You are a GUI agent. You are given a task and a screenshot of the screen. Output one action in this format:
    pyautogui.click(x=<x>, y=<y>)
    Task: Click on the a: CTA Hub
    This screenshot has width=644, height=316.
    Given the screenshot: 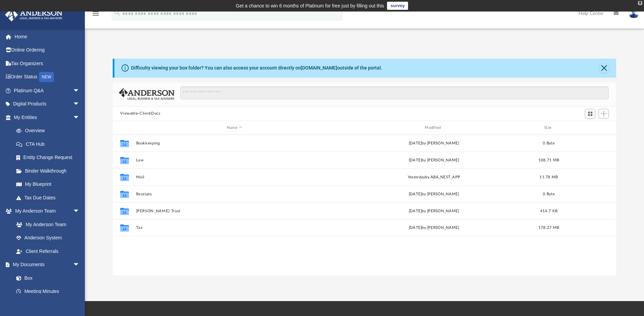 What is the action you would take?
    pyautogui.click(x=50, y=144)
    